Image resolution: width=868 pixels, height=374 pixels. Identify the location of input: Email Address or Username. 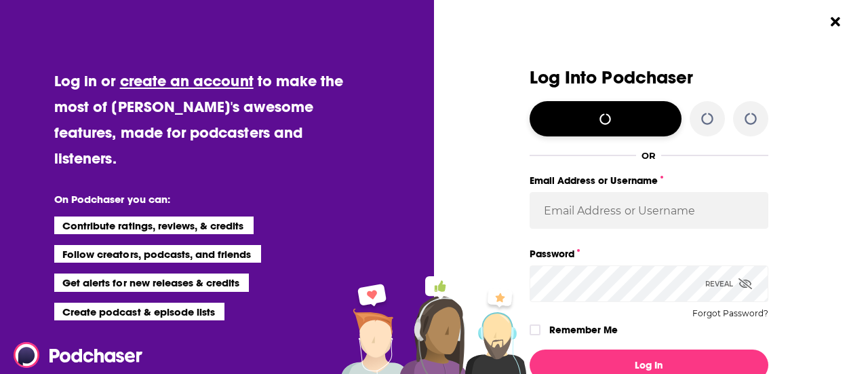
(649, 210).